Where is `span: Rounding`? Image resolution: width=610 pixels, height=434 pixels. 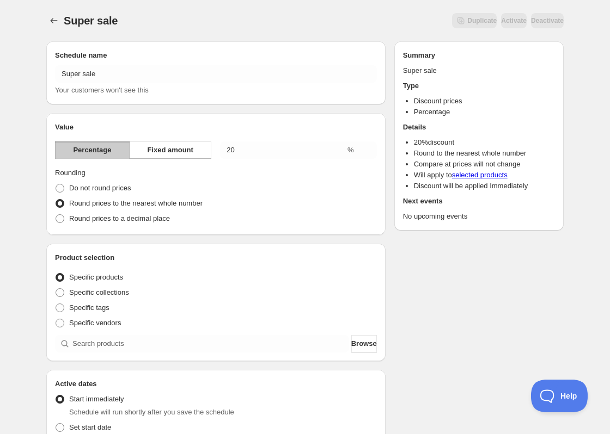 span: Rounding is located at coordinates (70, 173).